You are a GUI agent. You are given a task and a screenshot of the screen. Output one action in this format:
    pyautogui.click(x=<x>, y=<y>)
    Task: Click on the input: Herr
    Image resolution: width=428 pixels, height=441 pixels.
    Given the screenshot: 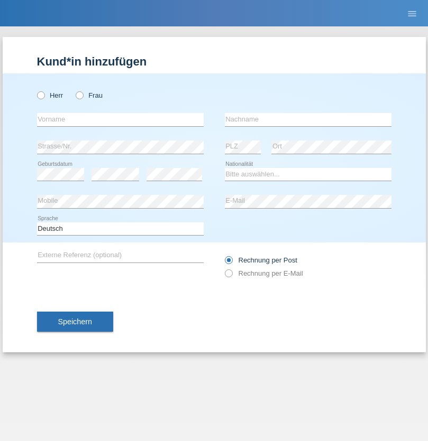 What is the action you would take?
    pyautogui.click(x=40, y=95)
    